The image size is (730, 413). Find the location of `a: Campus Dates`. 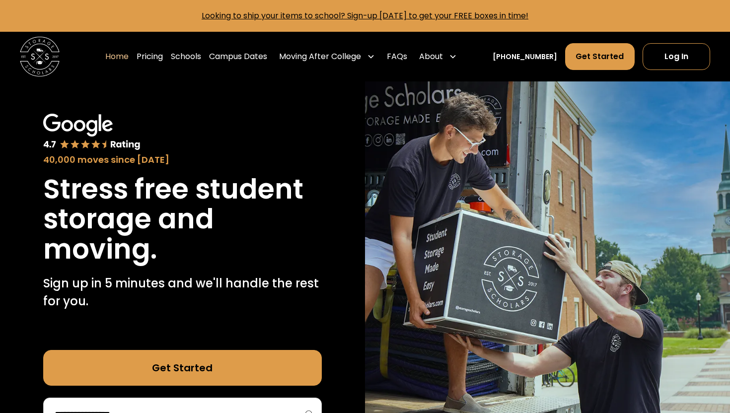

a: Campus Dates is located at coordinates (238, 57).